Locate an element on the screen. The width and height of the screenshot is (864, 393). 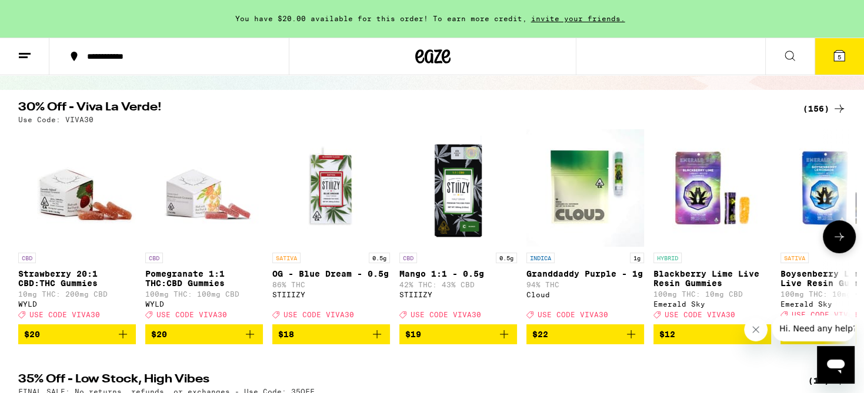
span: You have $20.00 available for this order! To earn more credit, is located at coordinates (381, 18).